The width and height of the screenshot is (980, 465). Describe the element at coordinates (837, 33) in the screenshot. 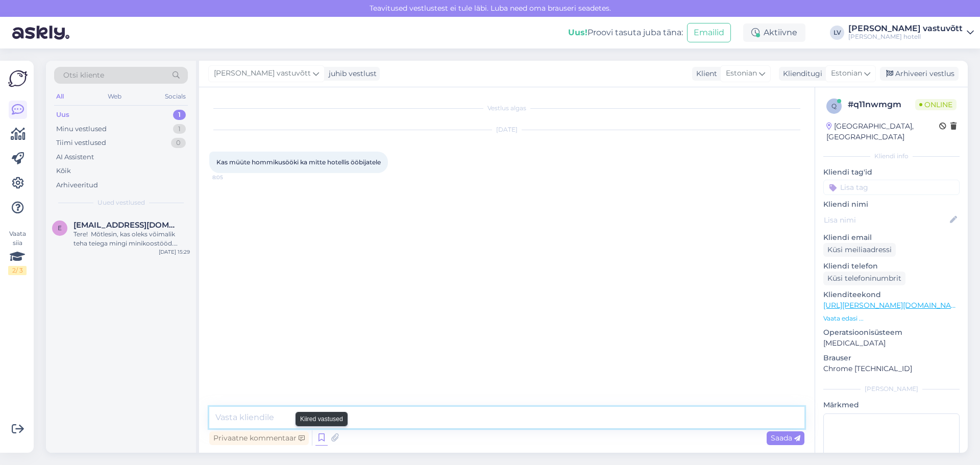

I see `div: LV` at that location.